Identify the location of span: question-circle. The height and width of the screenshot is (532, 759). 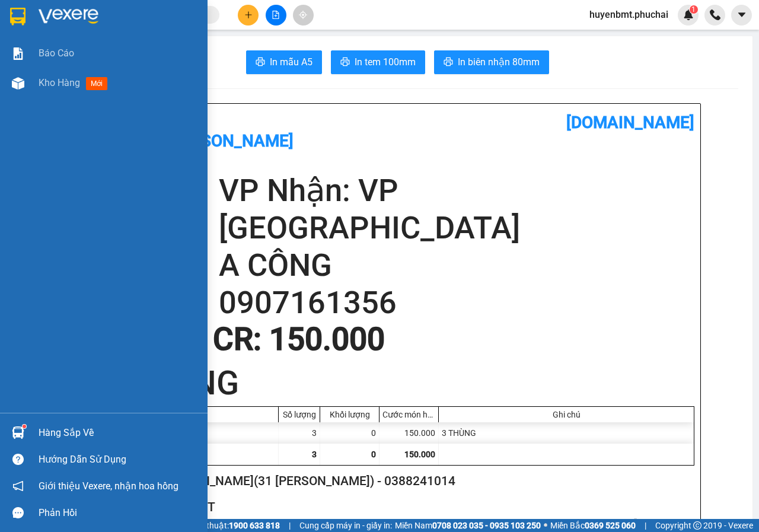
(18, 459).